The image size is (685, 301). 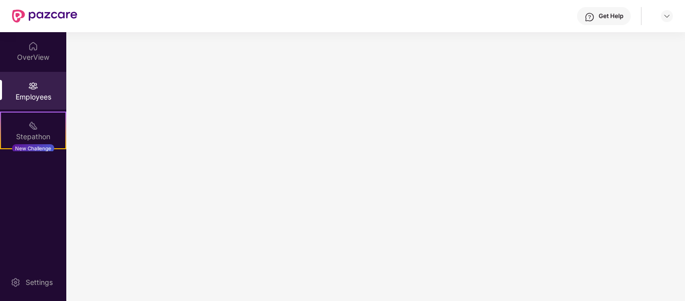 I want to click on img: svg+xml;base64,PHN2ZyBpZD0iRHJvcGRvd24tMzJ4MzIiIHhtbG5zPSJodHRwOi8vd3d3LnczLm9yZy8yMDAwL3N2ZyIgd2..., so click(x=667, y=16).